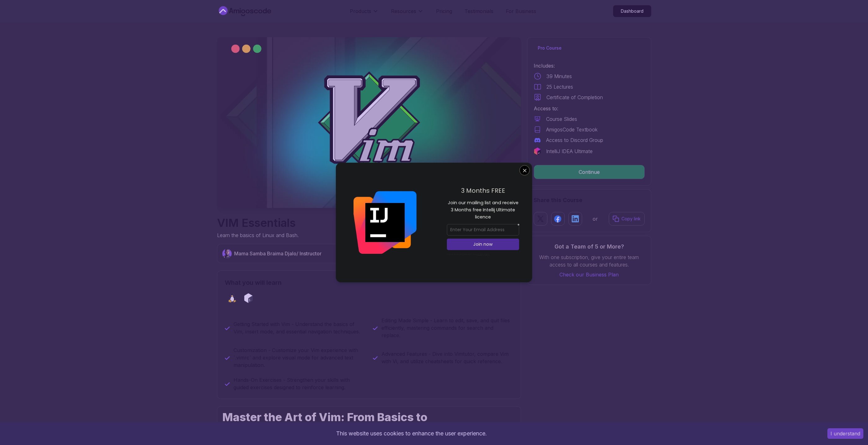 The image size is (868, 445). Describe the element at coordinates (278, 254) in the screenshot. I see `p: Mama Samba Braima Djalo /` at that location.